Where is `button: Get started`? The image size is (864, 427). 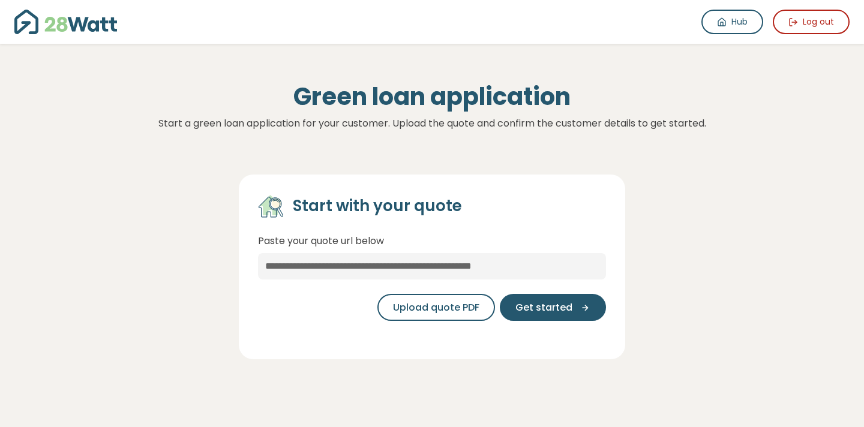 button: Get started is located at coordinates (553, 307).